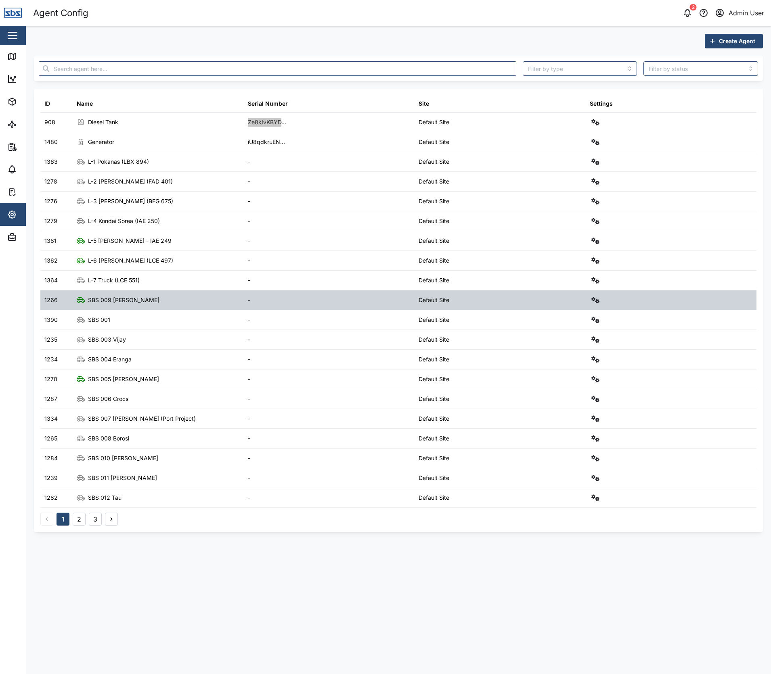  I want to click on img: Main Logo, so click(13, 13).